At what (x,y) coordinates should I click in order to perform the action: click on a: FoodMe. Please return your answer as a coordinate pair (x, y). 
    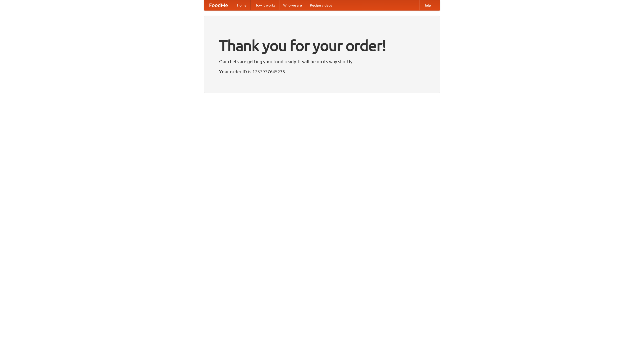
    Looking at the image, I should click on (218, 5).